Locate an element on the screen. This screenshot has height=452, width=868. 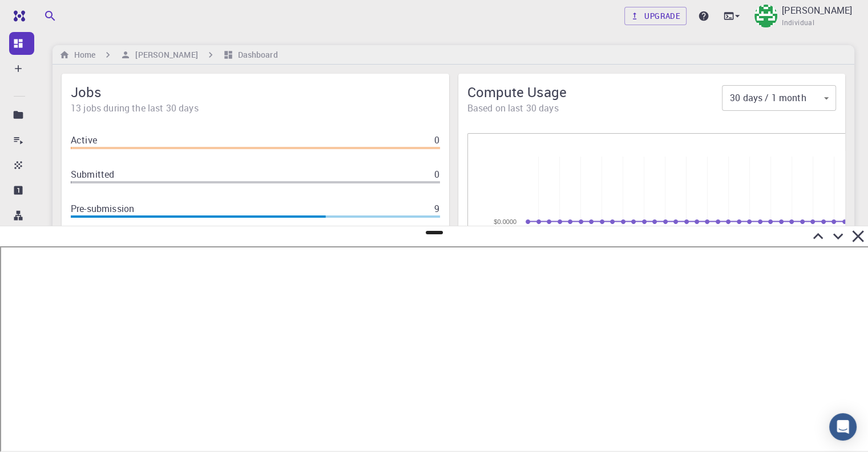
span: Support is located at coordinates (44, 13).